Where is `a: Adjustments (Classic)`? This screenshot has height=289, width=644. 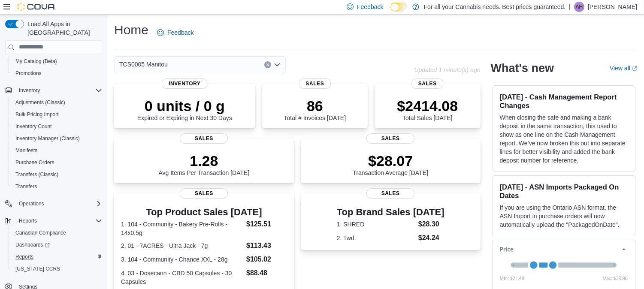 a: Adjustments (Classic) is located at coordinates (40, 102).